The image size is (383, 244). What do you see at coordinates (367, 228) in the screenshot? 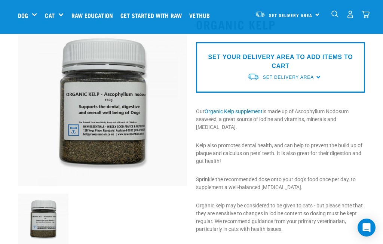
I see `div: Open Intercom Messenger` at bounding box center [367, 228].